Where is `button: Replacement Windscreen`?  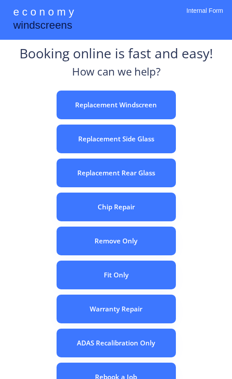
button: Replacement Windscreen is located at coordinates (116, 105).